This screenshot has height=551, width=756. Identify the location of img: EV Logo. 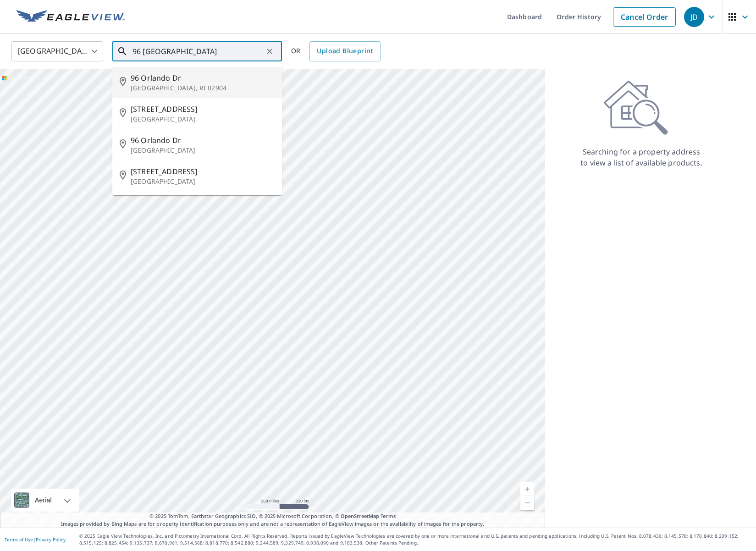
(71, 17).